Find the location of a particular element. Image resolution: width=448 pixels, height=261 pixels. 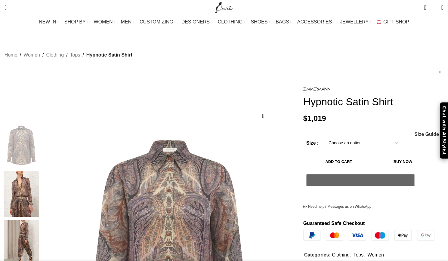

strong: Guaranteed Safe Checkout is located at coordinates (334, 223).